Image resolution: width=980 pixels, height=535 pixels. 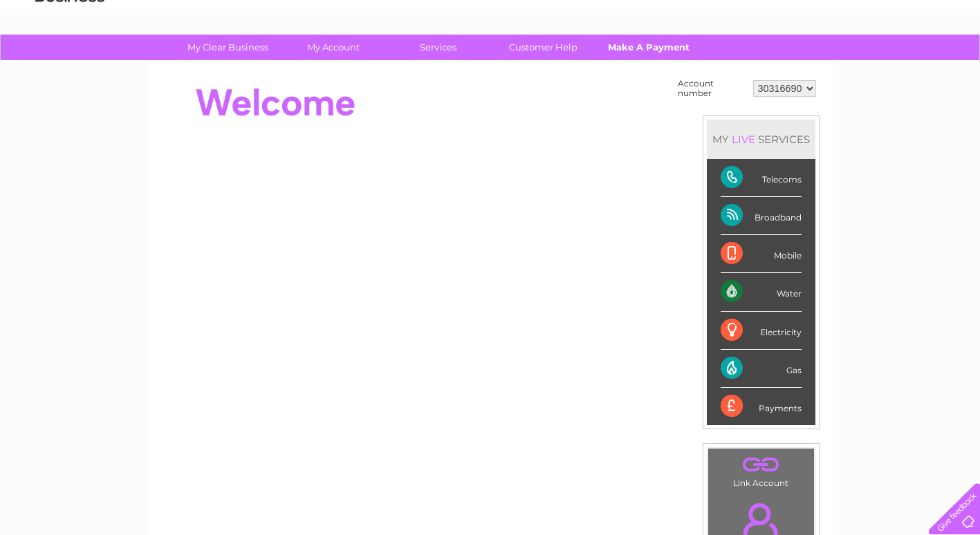 I want to click on div: Mobile, so click(x=761, y=253).